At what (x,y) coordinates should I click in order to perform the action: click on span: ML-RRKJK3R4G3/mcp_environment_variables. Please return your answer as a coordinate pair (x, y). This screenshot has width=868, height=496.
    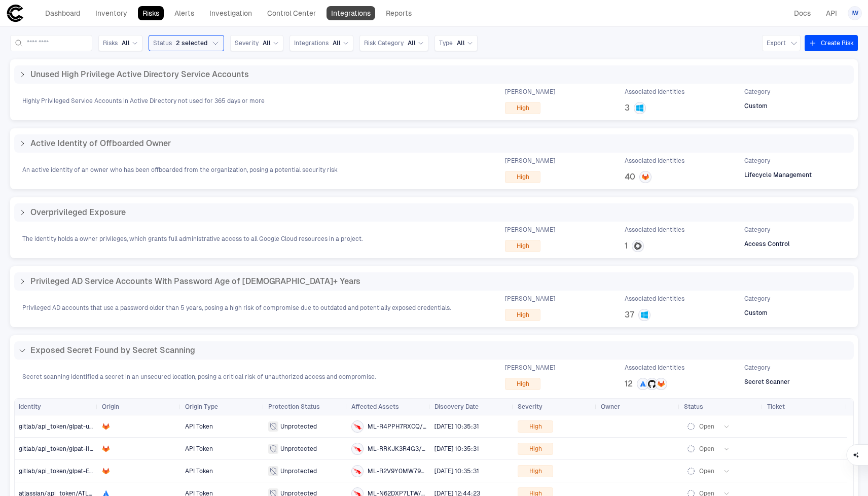
    Looking at the image, I should click on (397, 449).